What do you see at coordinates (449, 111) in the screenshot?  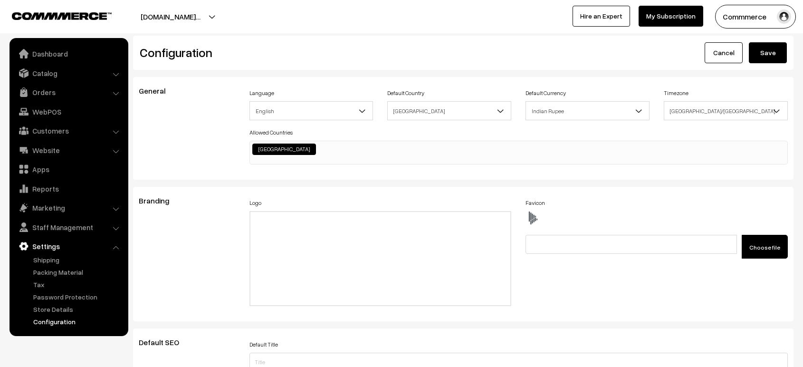 I see `span: India` at bounding box center [449, 111].